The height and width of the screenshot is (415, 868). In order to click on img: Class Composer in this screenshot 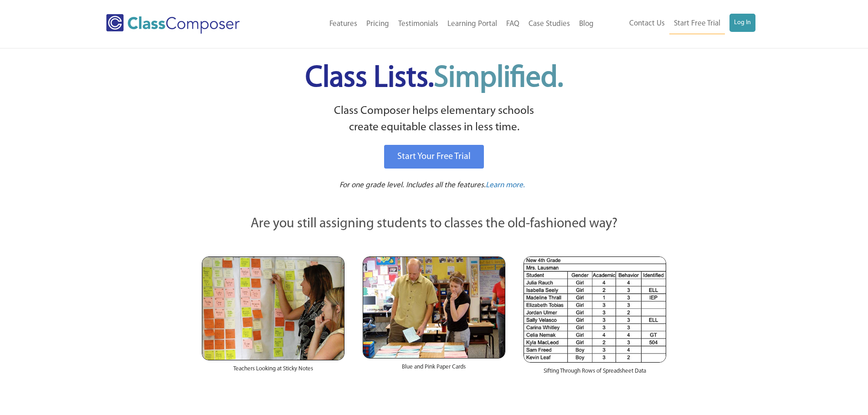, I will do `click(173, 23)`.